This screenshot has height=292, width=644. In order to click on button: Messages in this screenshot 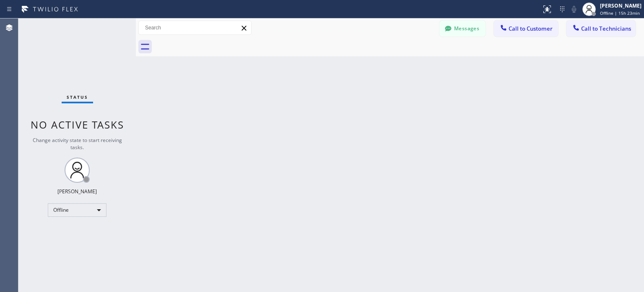, I will do `click(462, 28)`.